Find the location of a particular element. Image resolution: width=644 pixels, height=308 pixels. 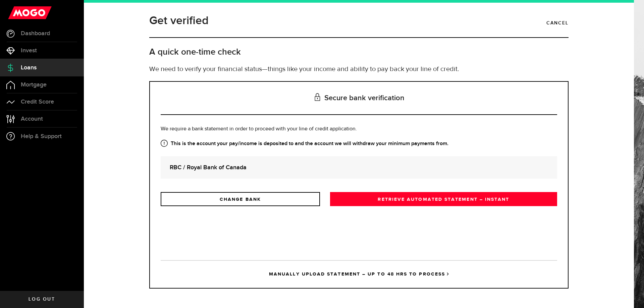

h2: A quick one-time check is located at coordinates (358, 52).